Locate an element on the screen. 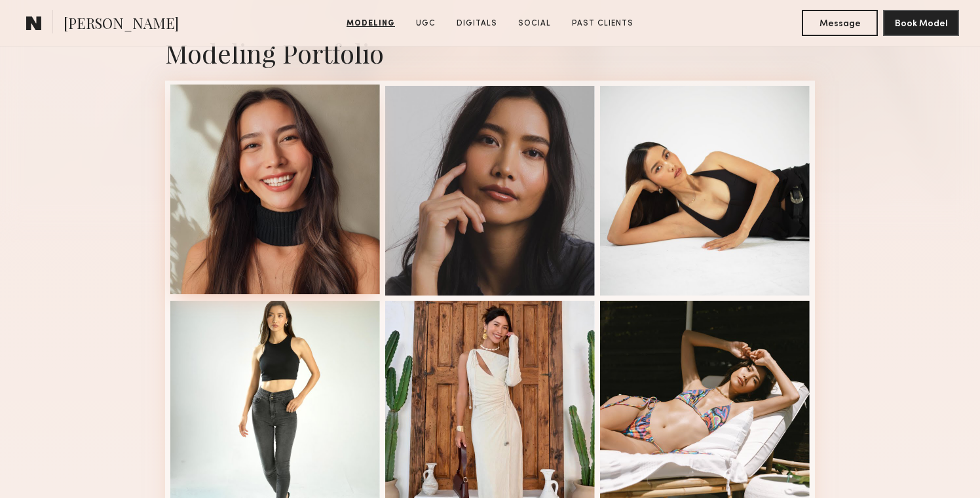  a: Digitals is located at coordinates (477, 23).